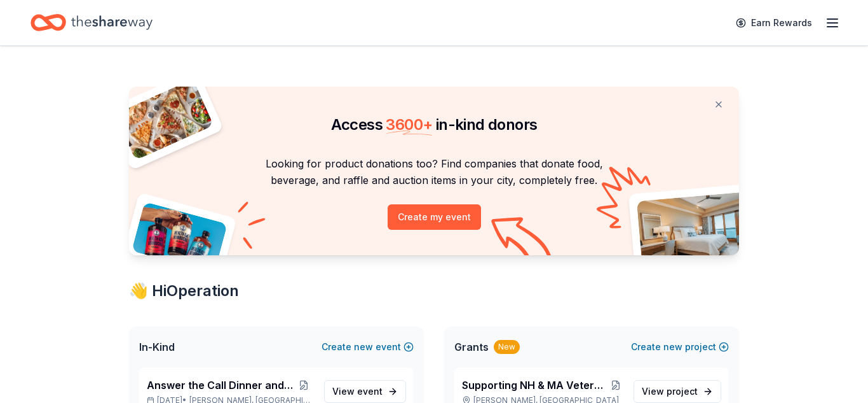  What do you see at coordinates (365, 391) in the screenshot?
I see `a: View event` at bounding box center [365, 391].